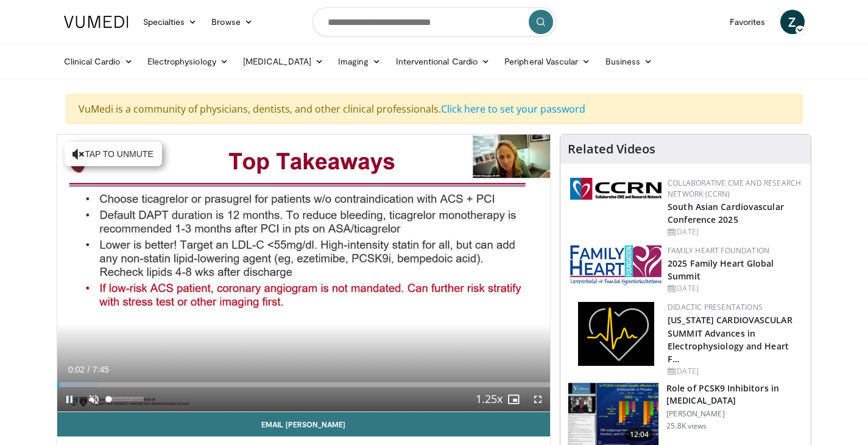 Image resolution: width=868 pixels, height=445 pixels. I want to click on span: 12:04, so click(640, 435).